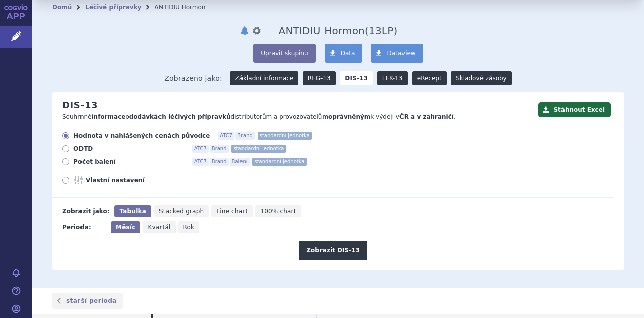 Image resolution: width=644 pixels, height=318 pixels. I want to click on a: LEK-13, so click(392, 78).